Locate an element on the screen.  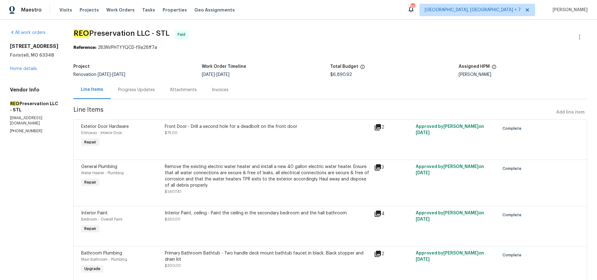
div: Invoices is located at coordinates (220, 90).